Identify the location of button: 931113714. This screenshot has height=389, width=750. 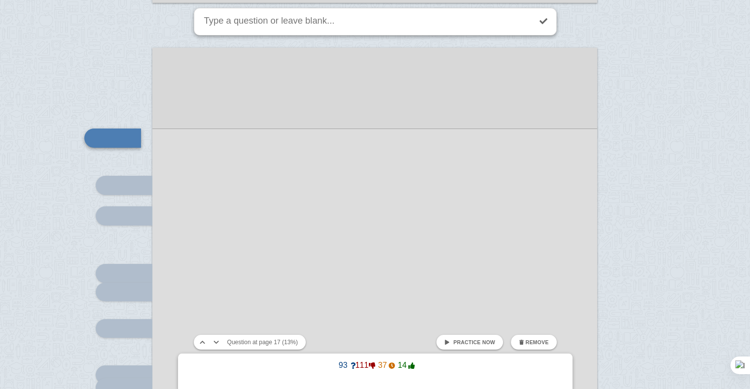
(375, 366).